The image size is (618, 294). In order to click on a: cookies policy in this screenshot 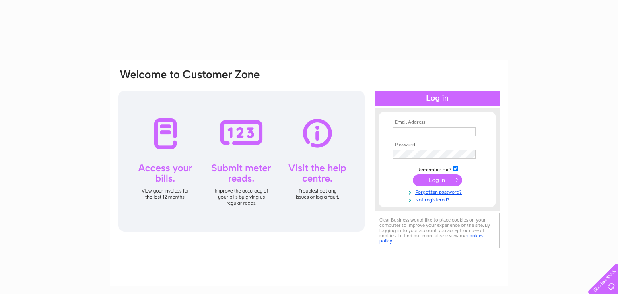, I will do `click(431, 238)`.